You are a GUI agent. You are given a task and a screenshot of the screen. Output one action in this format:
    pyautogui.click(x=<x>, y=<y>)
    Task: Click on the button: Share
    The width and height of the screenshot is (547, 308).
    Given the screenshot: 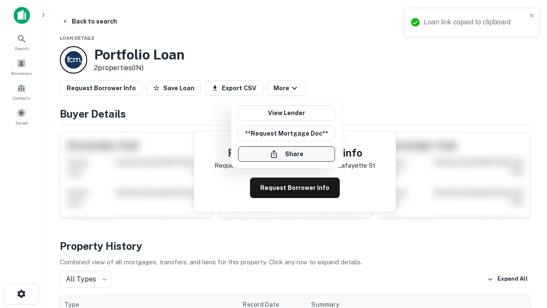 What is the action you would take?
    pyautogui.click(x=286, y=154)
    